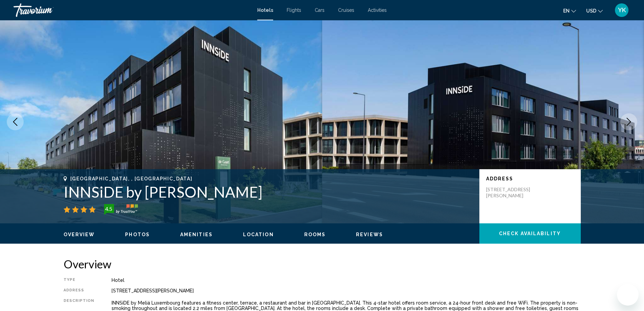  What do you see at coordinates (594, 10) in the screenshot?
I see `button: Change currency` at bounding box center [594, 10].